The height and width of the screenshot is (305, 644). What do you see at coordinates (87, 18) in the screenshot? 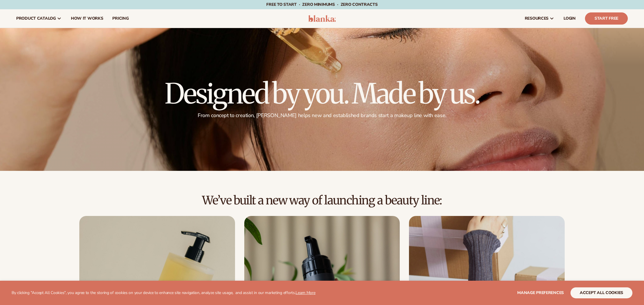
I see `span: How It Works` at bounding box center [87, 18].